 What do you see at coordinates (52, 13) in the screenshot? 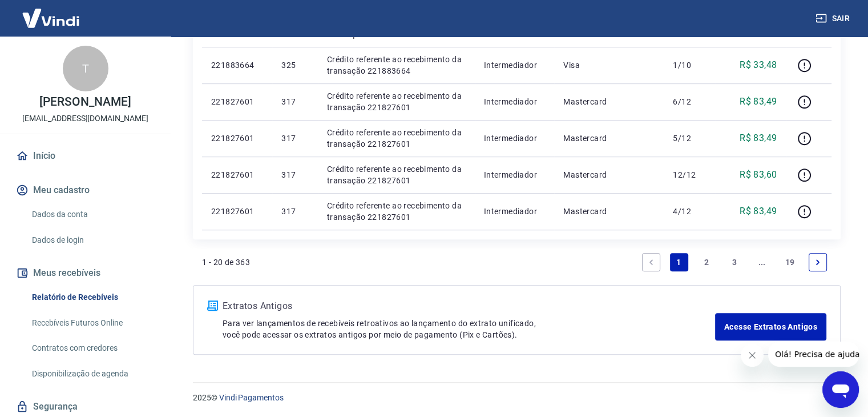
I see `span: Olá! Precisa de ajuda?` at bounding box center [52, 13].